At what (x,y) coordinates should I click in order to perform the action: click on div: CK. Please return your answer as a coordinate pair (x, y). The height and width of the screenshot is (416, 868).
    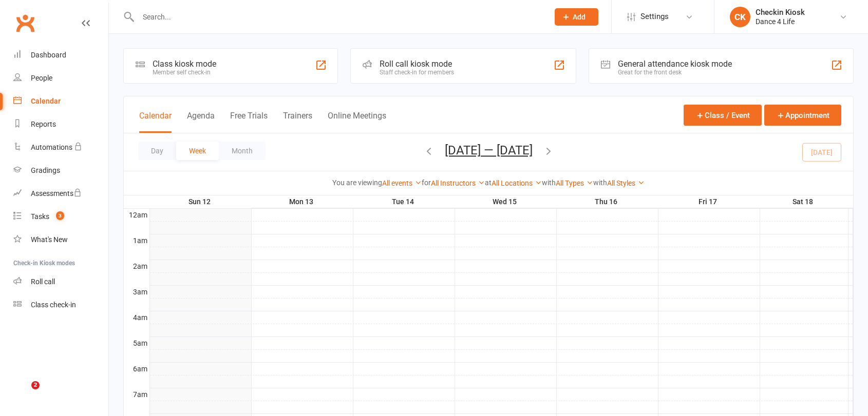
    Looking at the image, I should click on (740, 17).